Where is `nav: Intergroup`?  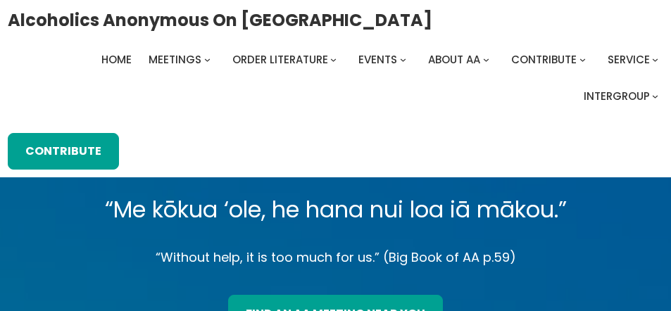 nav: Intergroup is located at coordinates (336, 78).